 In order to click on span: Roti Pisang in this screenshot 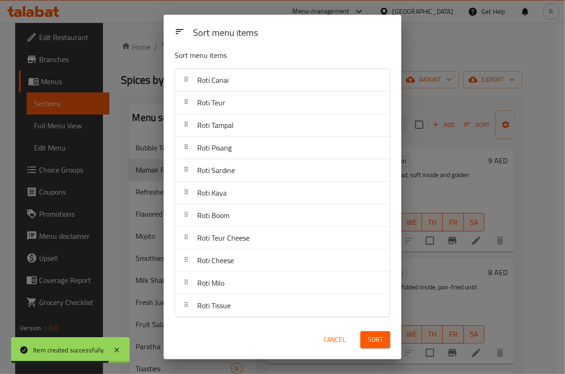, I will do `click(214, 148)`.